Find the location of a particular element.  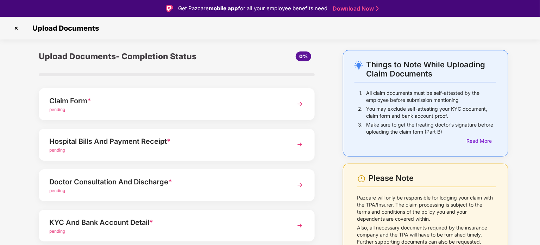

div: Please Note is located at coordinates (432, 178).